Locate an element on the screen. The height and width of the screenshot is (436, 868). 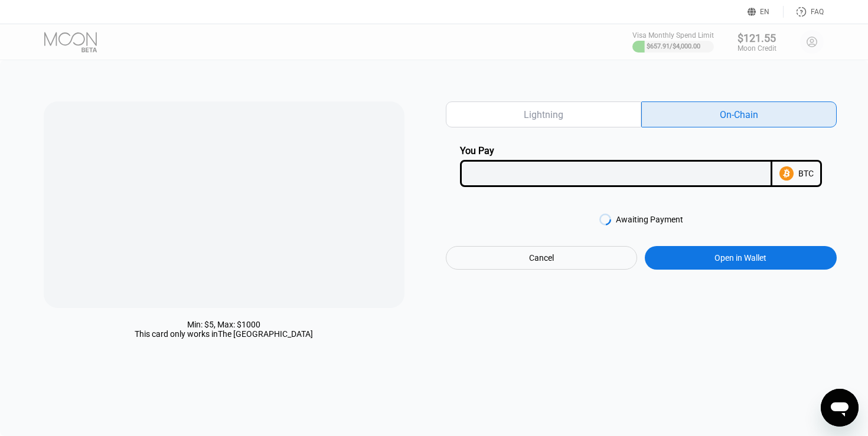
div: Visa Monthly Spend Limit$657.91/$4,000.00 is located at coordinates (674, 42).